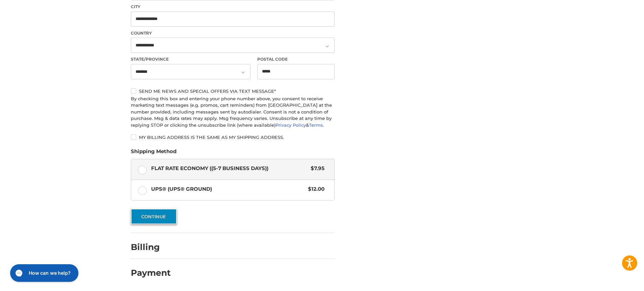  What do you see at coordinates (233, 33) in the screenshot?
I see `label: Country` at bounding box center [233, 33].